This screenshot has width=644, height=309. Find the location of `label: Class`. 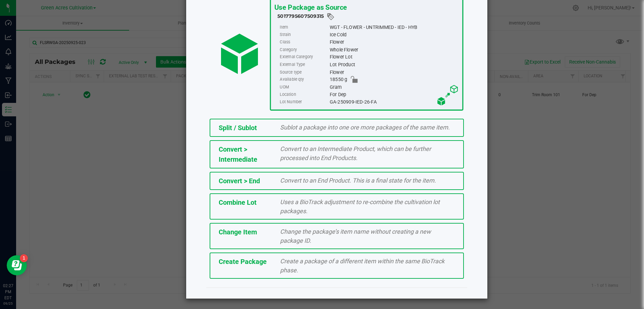

label: Class is located at coordinates (304, 43).